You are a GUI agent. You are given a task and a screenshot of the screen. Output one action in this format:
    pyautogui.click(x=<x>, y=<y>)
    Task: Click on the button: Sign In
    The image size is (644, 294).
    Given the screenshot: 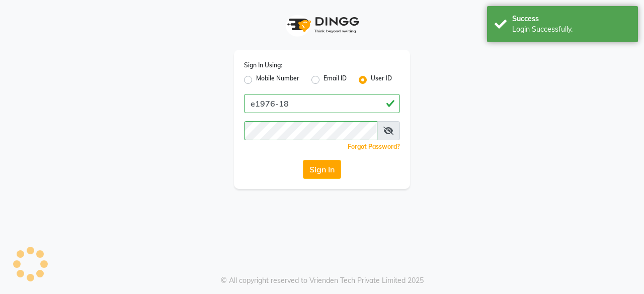 What is the action you would take?
    pyautogui.click(x=322, y=169)
    